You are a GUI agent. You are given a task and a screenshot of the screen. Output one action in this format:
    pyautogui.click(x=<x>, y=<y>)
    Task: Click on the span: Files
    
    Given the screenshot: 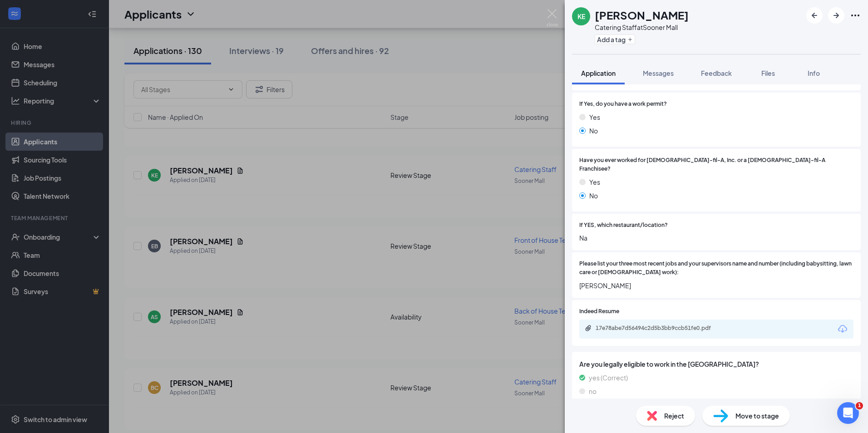 What is the action you would take?
    pyautogui.click(x=768, y=73)
    